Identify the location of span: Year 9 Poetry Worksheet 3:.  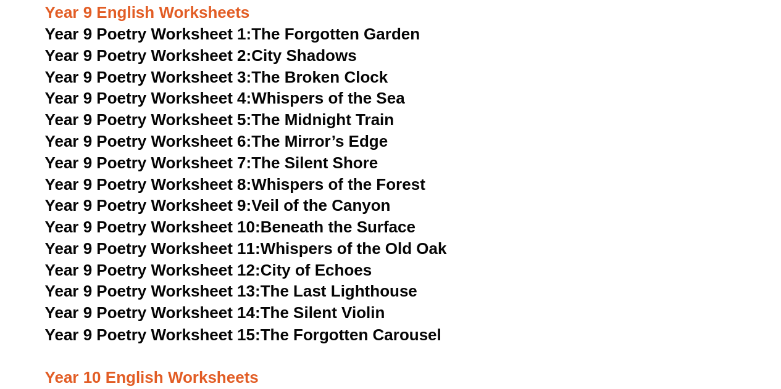
(148, 77).